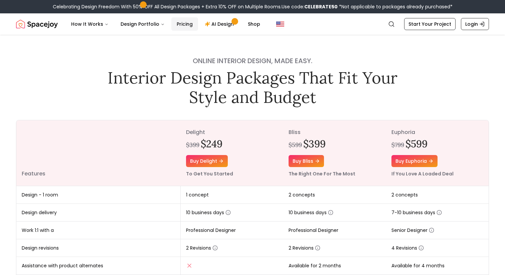 This screenshot has height=275, width=505. What do you see at coordinates (422, 174) in the screenshot?
I see `small: If You Love A Loaded Deal` at bounding box center [422, 174].